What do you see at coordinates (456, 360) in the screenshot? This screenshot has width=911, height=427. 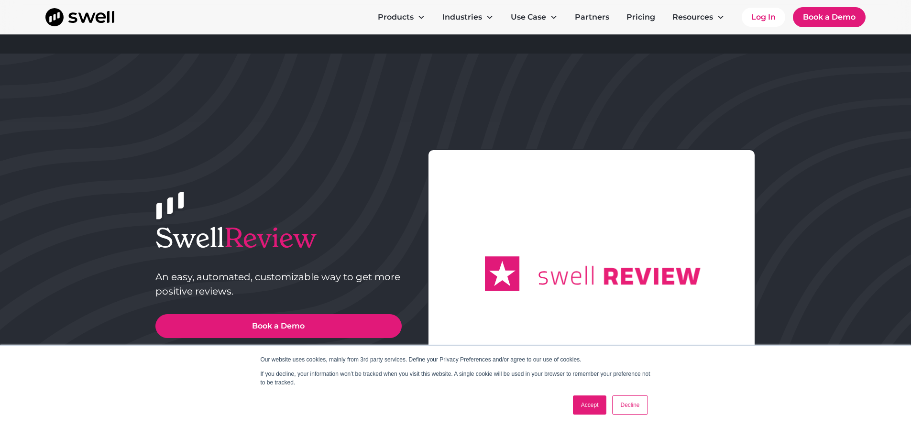 I see `p: Our website uses cookies, mainly from 3rd party services. Define your Privacy Preferences and/or ...` at bounding box center [456, 360].